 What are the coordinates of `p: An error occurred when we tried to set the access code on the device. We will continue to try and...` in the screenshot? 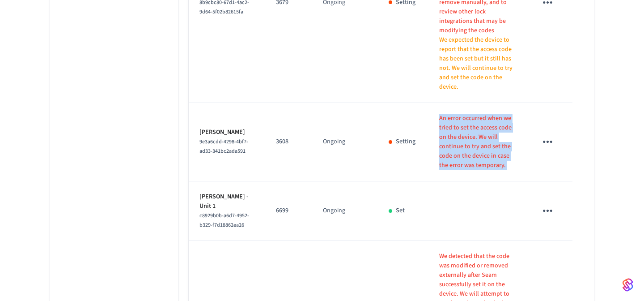 It's located at (478, 142).